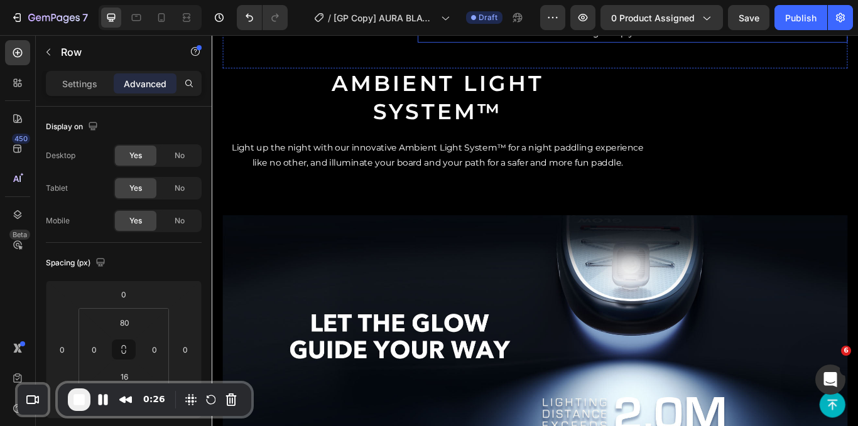 The height and width of the screenshot is (426, 858). Describe the element at coordinates (58, 221) in the screenshot. I see `div: Mobile` at that location.